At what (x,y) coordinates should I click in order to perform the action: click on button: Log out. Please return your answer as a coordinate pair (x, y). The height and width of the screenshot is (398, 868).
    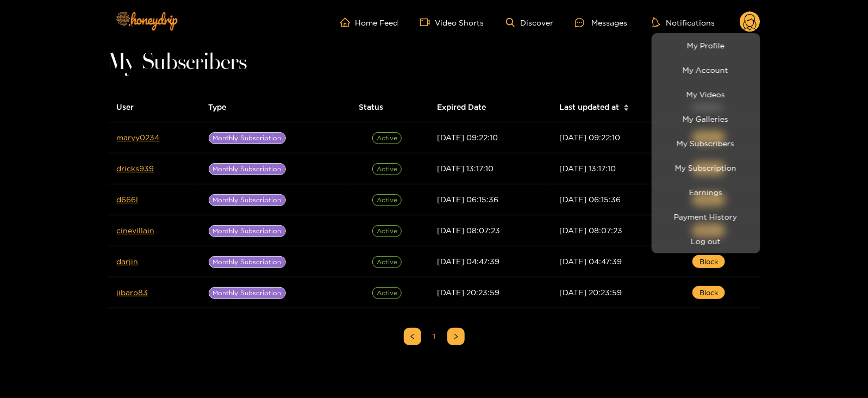
    Looking at the image, I should click on (706, 240).